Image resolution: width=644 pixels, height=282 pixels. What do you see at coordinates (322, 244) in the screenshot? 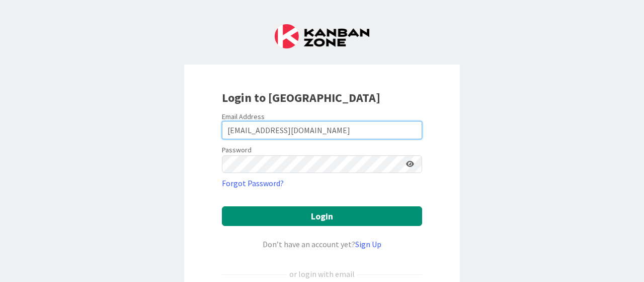
I see `div: Don’t have an account yet?` at bounding box center [322, 244].